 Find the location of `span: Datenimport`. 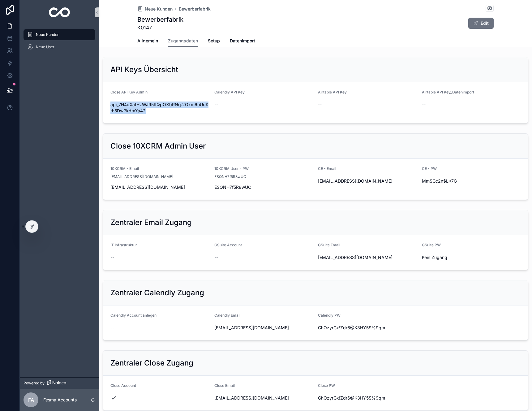

span: Datenimport is located at coordinates (243, 41).